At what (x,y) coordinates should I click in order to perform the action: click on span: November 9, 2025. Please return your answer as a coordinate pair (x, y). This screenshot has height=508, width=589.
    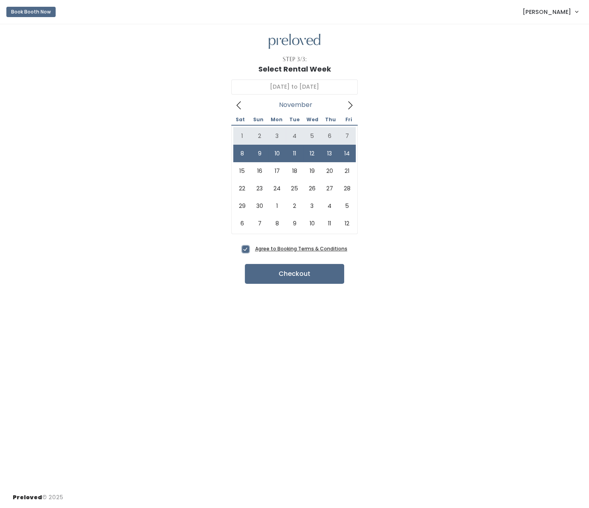
    Looking at the image, I should click on (259, 153).